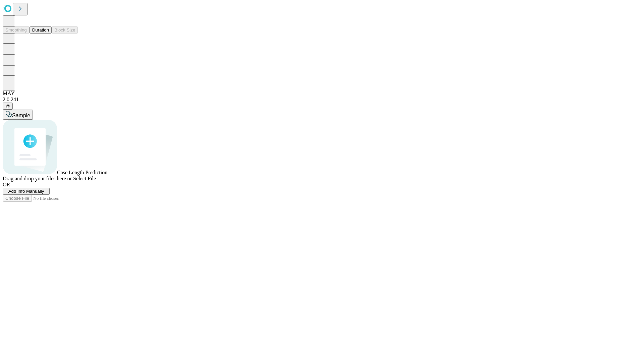 This screenshot has height=362, width=644. Describe the element at coordinates (40, 30) in the screenshot. I see `button: Duration` at that location.